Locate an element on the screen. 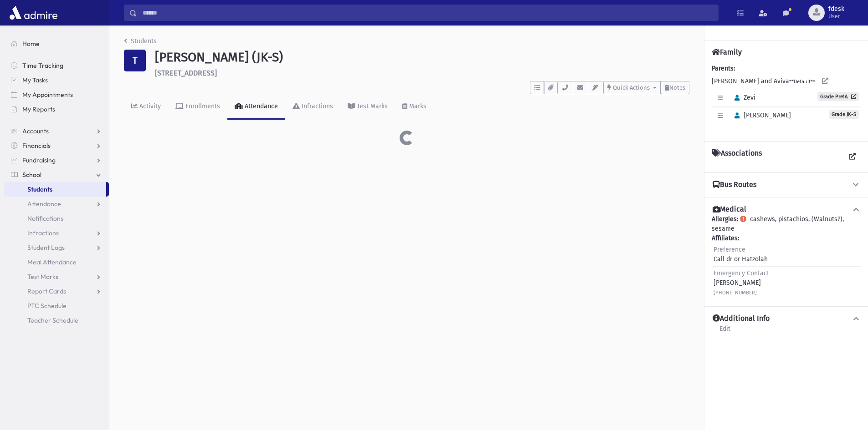  span: Notes is located at coordinates (678, 87).